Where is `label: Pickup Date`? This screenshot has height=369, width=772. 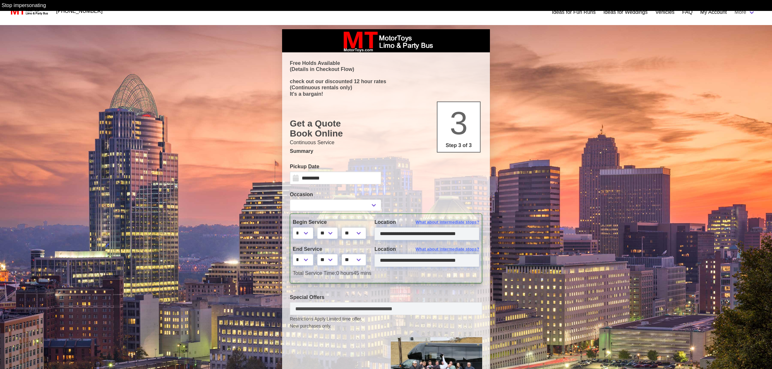
label: Pickup Date is located at coordinates (335, 167).